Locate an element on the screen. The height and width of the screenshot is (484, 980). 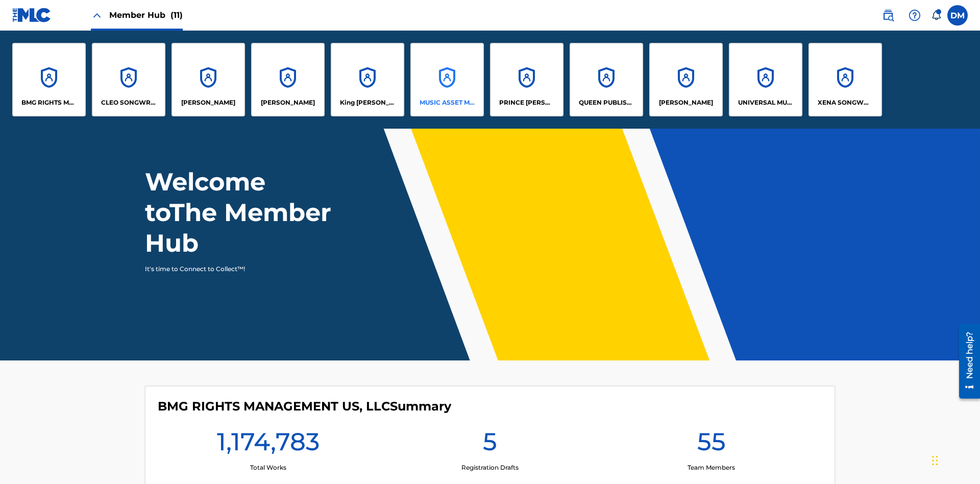
p: King McTesterson is located at coordinates (367, 103).